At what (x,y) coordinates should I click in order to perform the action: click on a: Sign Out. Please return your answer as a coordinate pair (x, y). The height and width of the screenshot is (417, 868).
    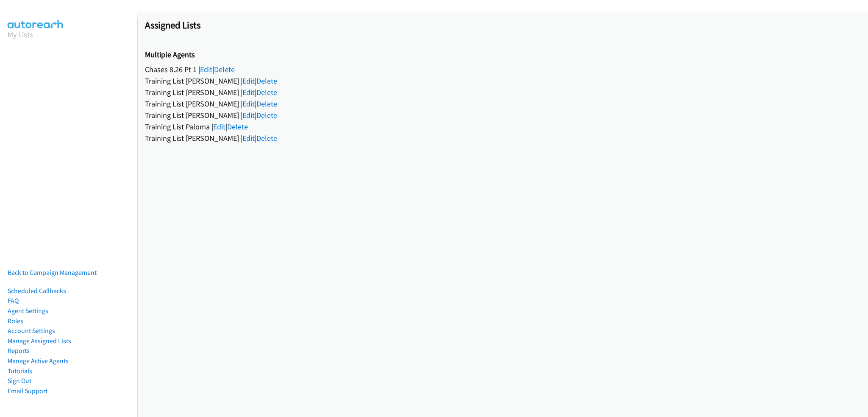
    Looking at the image, I should click on (19, 380).